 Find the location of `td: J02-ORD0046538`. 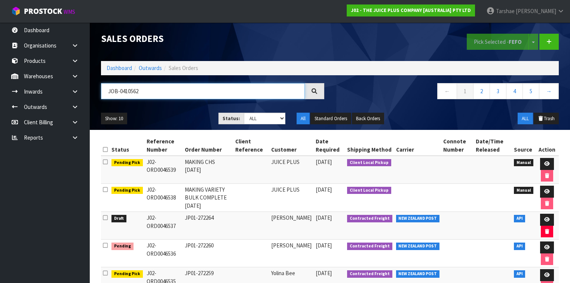

td: J02-ORD0046538 is located at coordinates (164, 198).